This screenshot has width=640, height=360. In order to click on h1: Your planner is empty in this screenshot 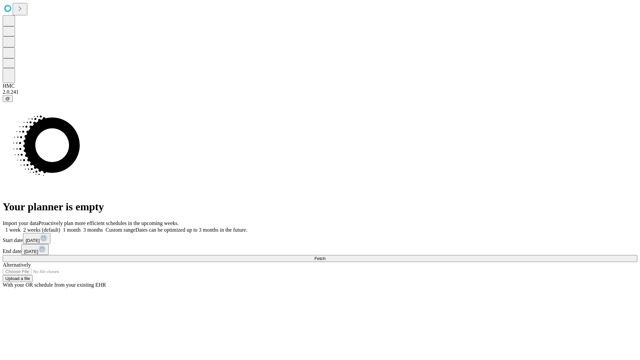, I will do `click(320, 207)`.